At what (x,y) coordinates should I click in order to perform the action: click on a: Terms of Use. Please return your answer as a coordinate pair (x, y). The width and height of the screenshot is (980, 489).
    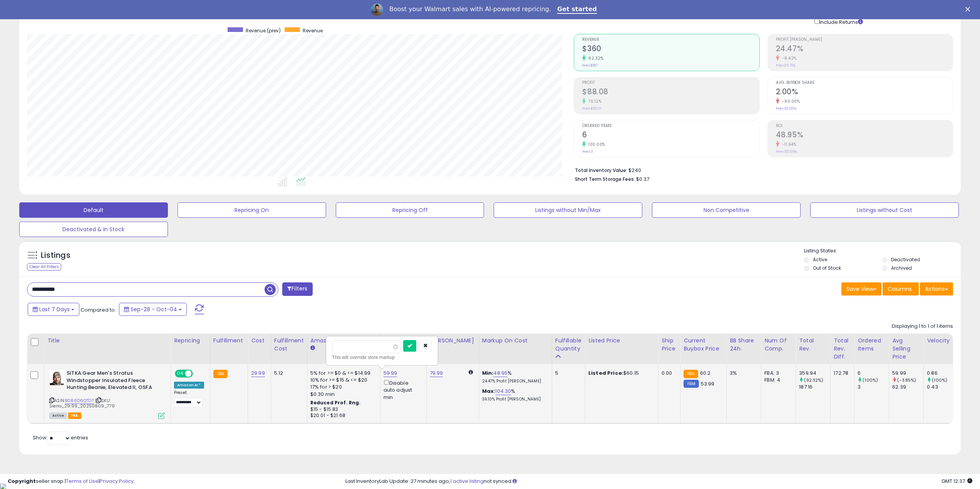
    Looking at the image, I should click on (82, 481).